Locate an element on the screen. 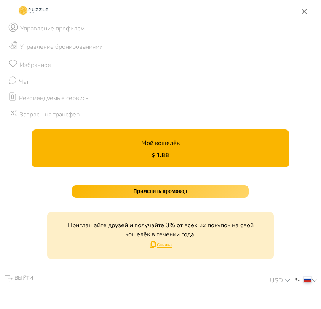 The height and width of the screenshot is (309, 321). div: USD is located at coordinates (281, 281).